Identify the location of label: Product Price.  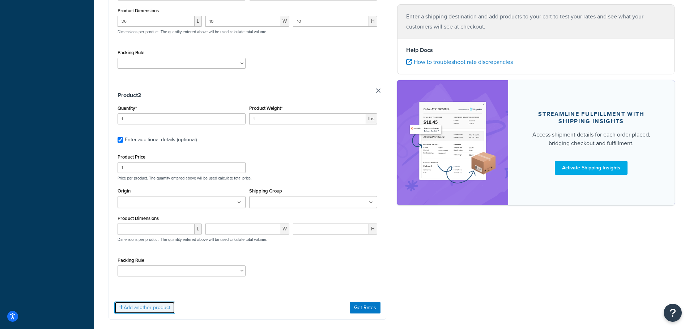
(131, 157).